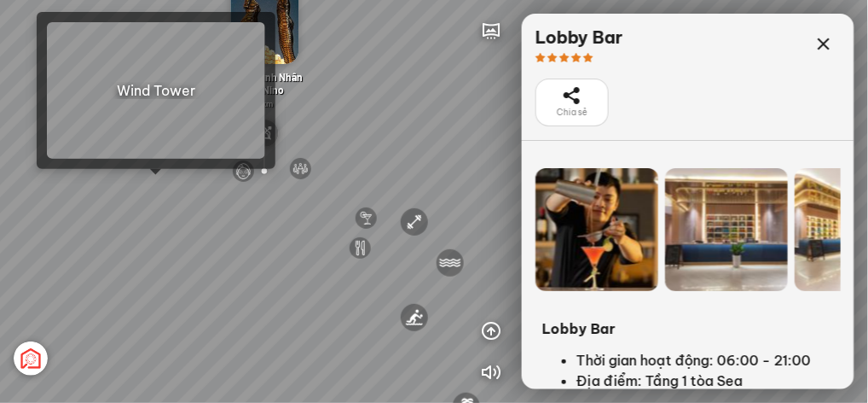  Describe the element at coordinates (705, 360) in the screenshot. I see `li: Thời gian hoạt động: 06:00 - 21:00` at that location.